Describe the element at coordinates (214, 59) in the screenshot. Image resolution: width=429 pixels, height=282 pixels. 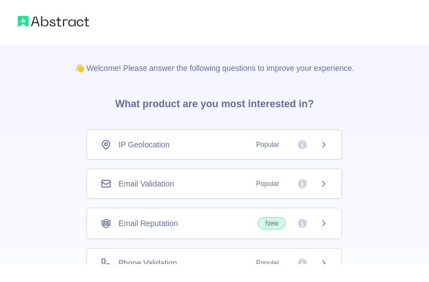
I see `p: 👋 Welcome! Please answer the following questions to improve your experience.` at that location.